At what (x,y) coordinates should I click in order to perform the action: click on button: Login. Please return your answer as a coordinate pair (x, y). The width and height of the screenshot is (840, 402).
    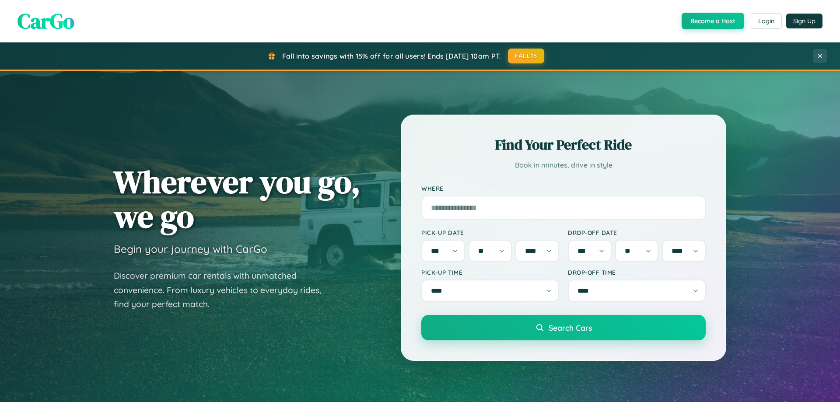
    Looking at the image, I should click on (766, 21).